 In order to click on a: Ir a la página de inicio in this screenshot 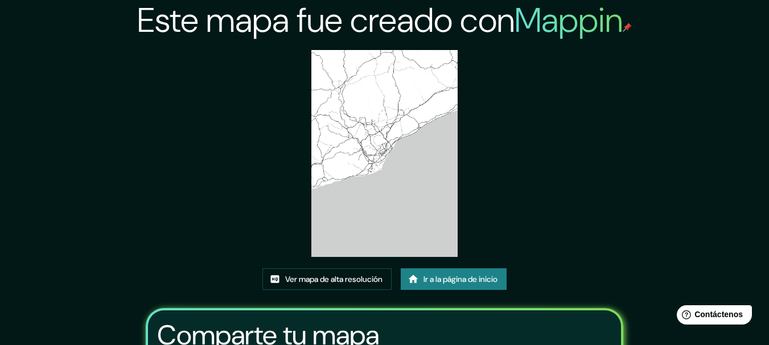, I will do `click(454, 279)`.